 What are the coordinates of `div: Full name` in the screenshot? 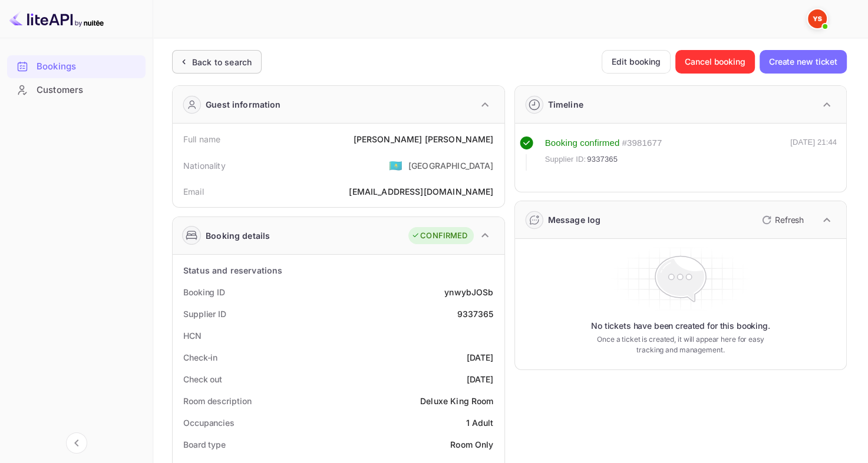 It's located at (202, 139).